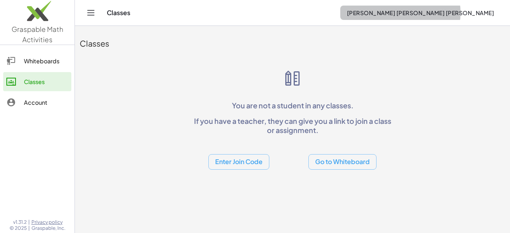  I want to click on span: Graspable Math Activities, so click(37, 34).